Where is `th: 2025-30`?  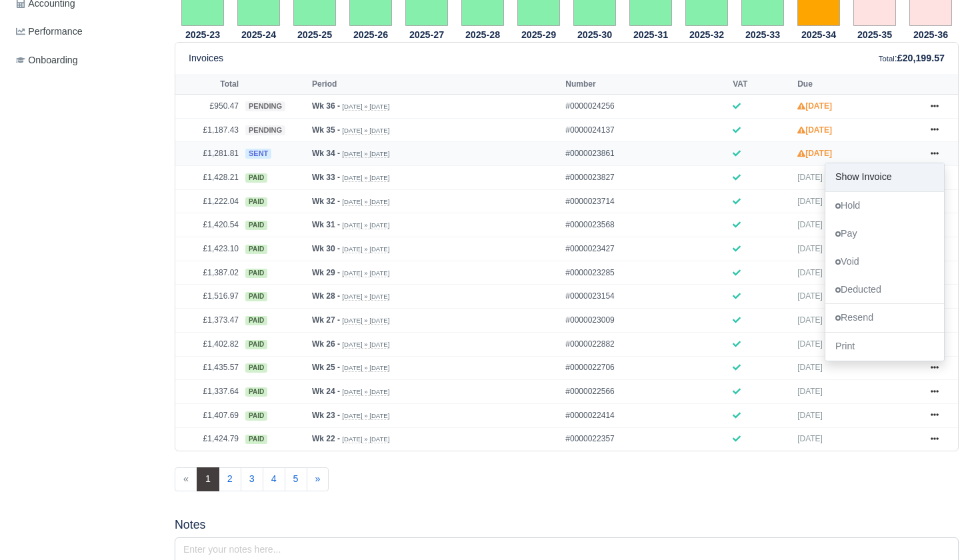
th: 2025-30 is located at coordinates (595, 35).